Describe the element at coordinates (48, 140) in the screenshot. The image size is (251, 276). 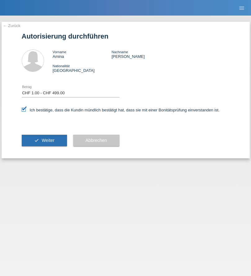
I see `span: Weiter` at that location.